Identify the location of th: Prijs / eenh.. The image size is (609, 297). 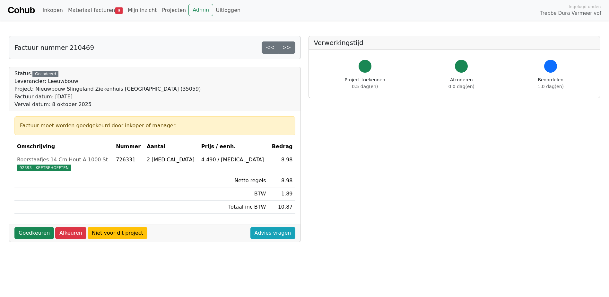
(234, 146).